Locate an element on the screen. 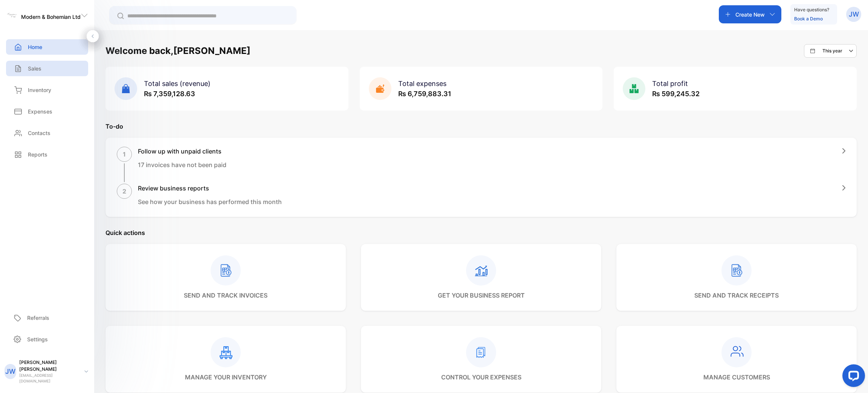 This screenshot has height=393, width=868. span: ₨ 7,359,128.63 is located at coordinates (170, 93).